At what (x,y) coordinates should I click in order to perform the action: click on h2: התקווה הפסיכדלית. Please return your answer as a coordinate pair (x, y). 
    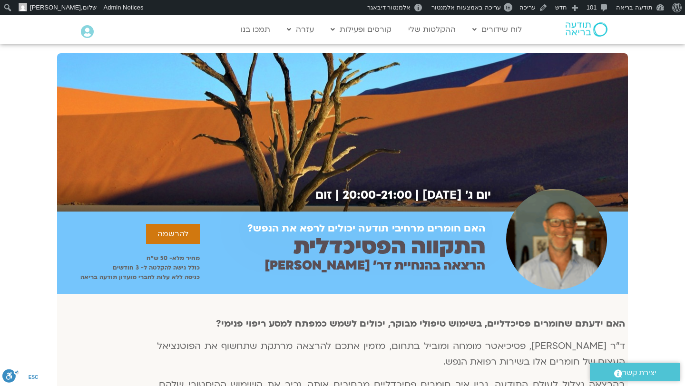
    Looking at the image, I should click on (389, 247).